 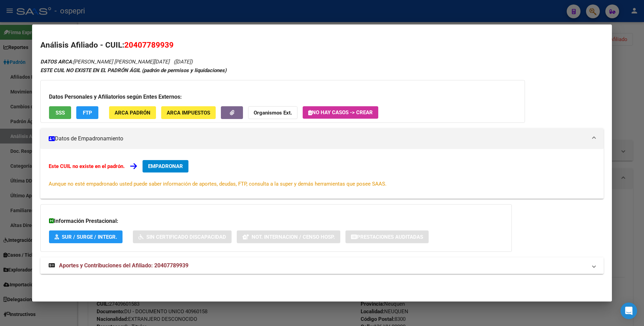 I want to click on button: Not. Internacion / Censo Hosp., so click(x=288, y=237).